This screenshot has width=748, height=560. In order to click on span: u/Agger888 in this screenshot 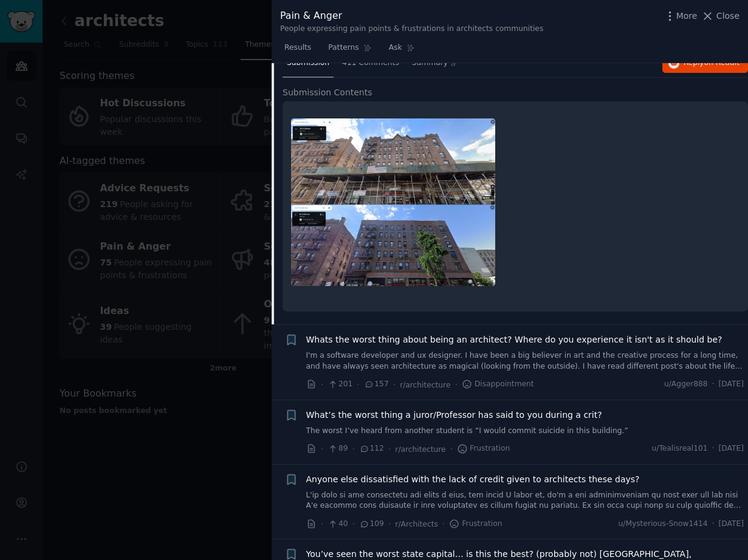, I will do `click(686, 384)`.